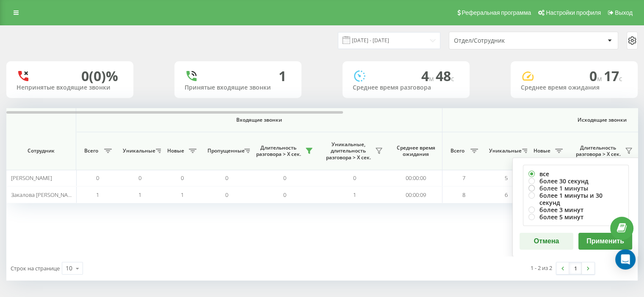 This screenshot has width=644, height=297. Describe the element at coordinates (496, 12) in the screenshot. I see `span: Реферальная программа` at that location.